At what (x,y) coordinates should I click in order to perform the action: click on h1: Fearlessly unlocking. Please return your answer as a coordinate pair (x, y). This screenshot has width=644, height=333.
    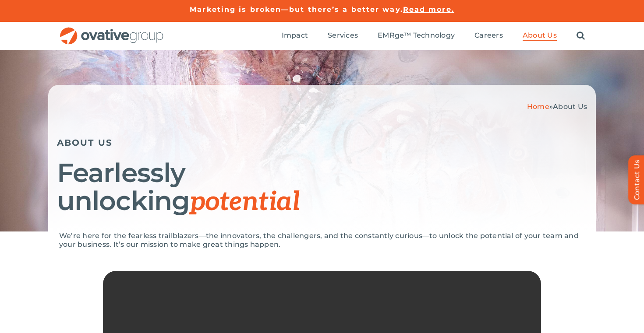
    Looking at the image, I should click on (322, 187).